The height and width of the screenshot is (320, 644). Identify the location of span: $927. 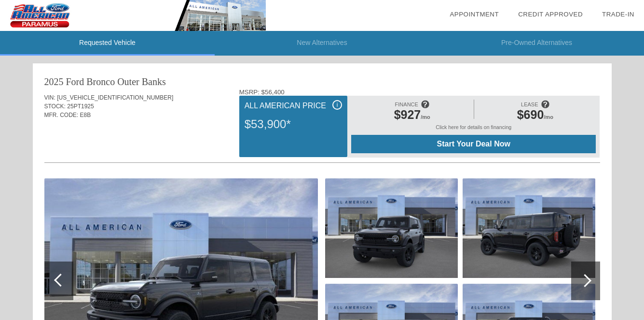
(407, 115).